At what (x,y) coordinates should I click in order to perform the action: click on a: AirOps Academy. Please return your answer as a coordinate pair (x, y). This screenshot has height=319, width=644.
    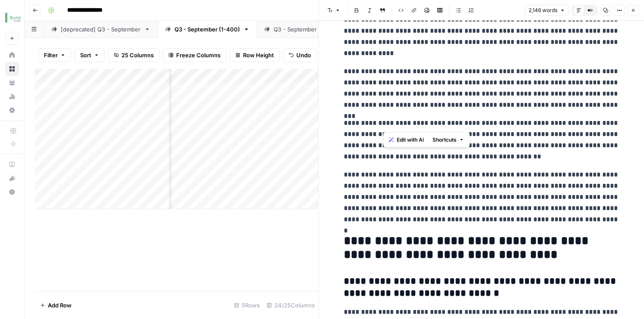
    Looking at the image, I should click on (12, 165).